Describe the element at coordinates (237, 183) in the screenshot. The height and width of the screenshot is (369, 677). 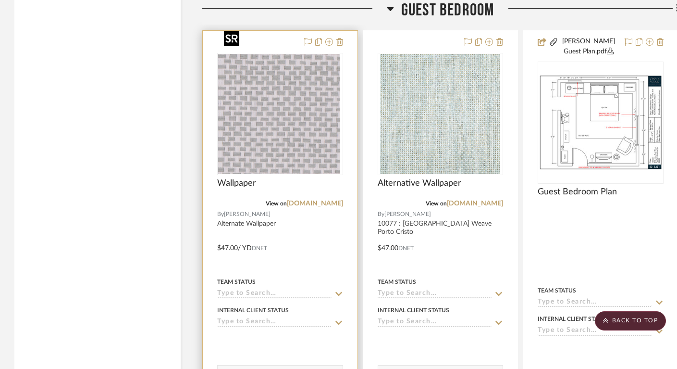
I see `span: Wallpaper` at that location.